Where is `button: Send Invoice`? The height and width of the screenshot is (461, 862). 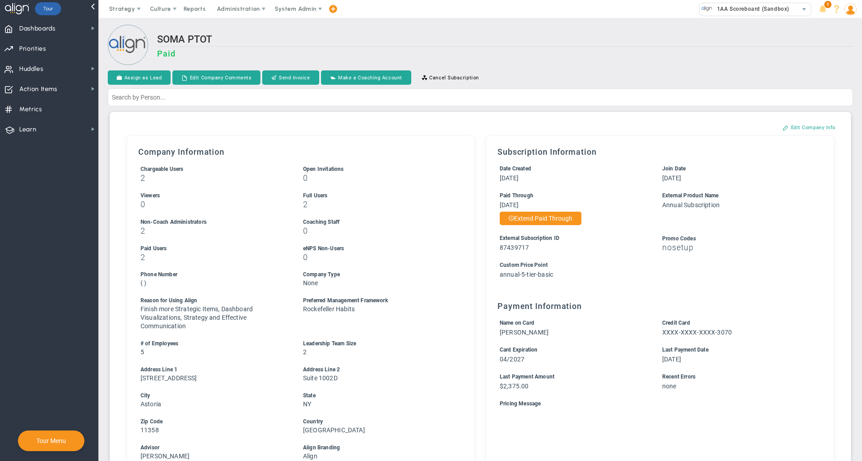
button: Send Invoice is located at coordinates (290, 78).